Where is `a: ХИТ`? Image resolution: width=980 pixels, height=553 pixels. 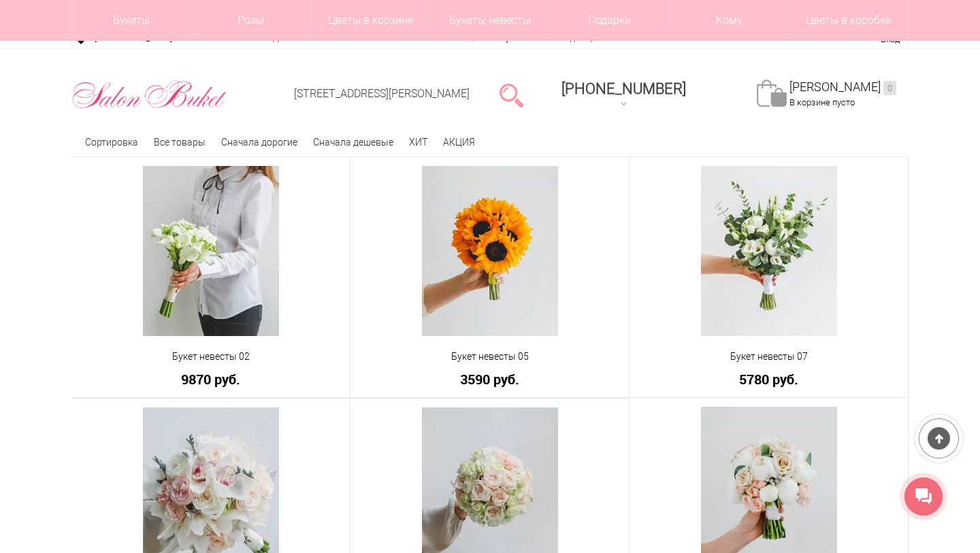
a: ХИТ is located at coordinates (418, 142).